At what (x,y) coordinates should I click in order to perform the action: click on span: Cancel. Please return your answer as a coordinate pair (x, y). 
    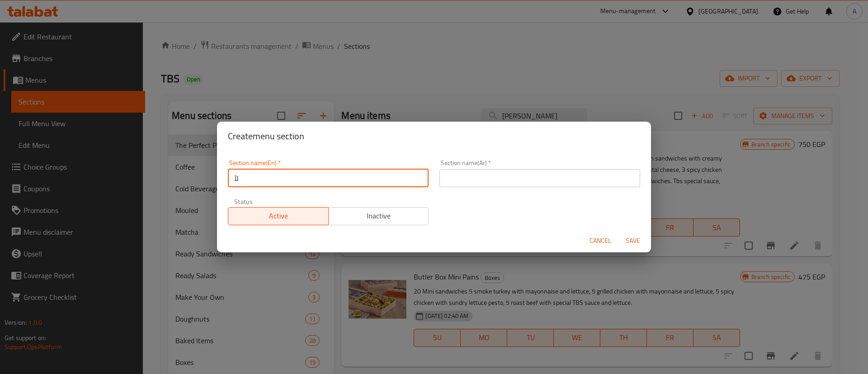
    Looking at the image, I should click on (600, 240).